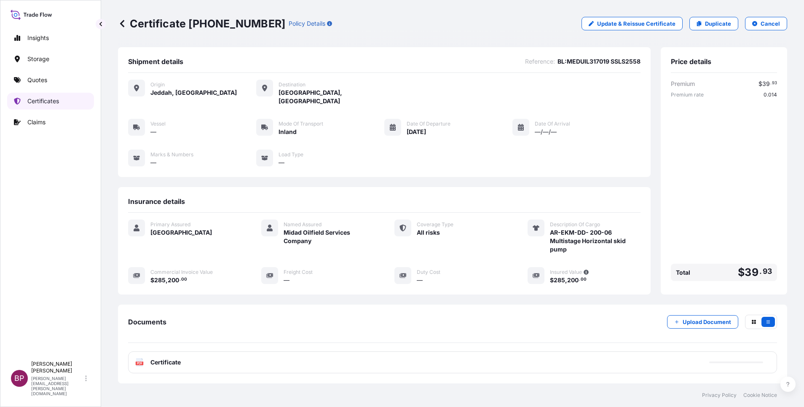  What do you see at coordinates (714, 24) in the screenshot?
I see `a: Duplicate` at bounding box center [714, 24].